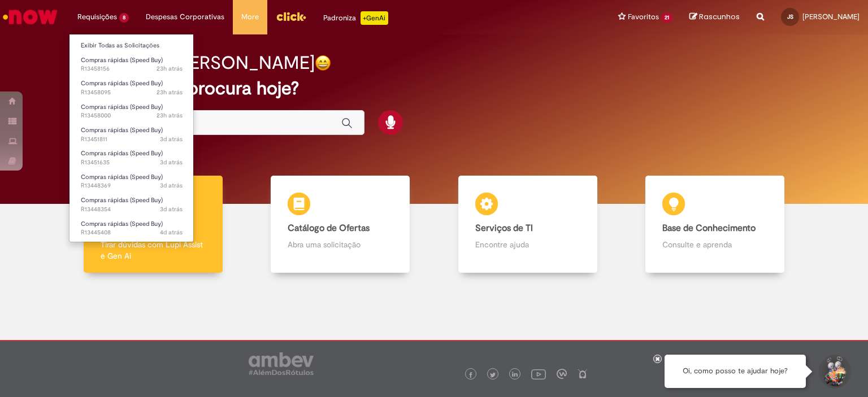 This screenshot has width=868, height=397. Describe the element at coordinates (132, 228) in the screenshot. I see `a: Aberto R13445408 : Compras rápidas (Speed Buy)` at that location.